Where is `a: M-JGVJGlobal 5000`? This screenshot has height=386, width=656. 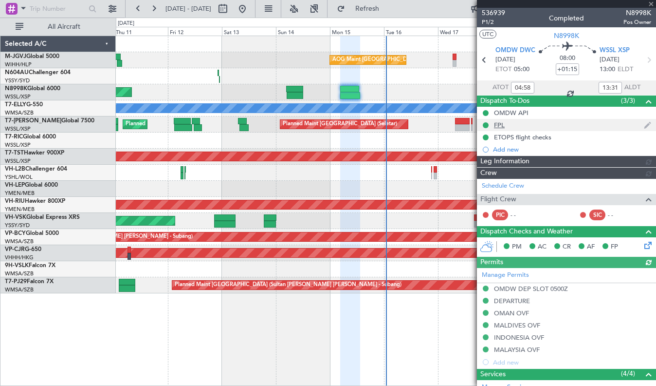
a: M-JGVJGlobal 5000 is located at coordinates (32, 56).